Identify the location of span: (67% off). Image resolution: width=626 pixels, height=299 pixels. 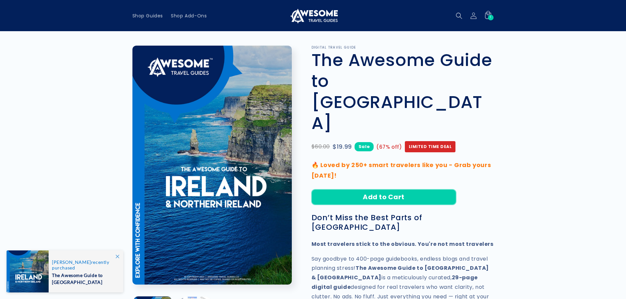
(389, 147).